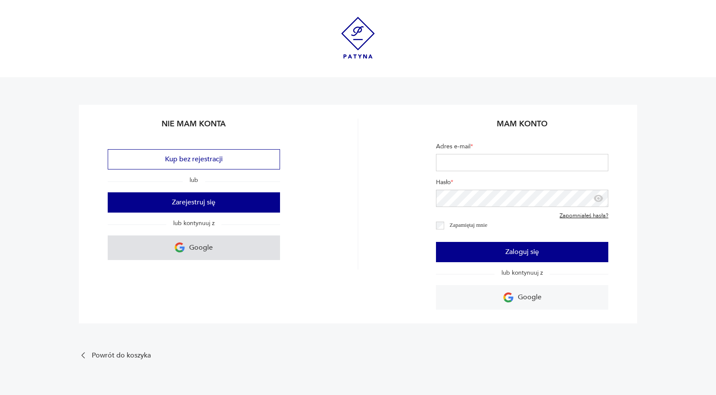 The image size is (716, 395). Describe the element at coordinates (522, 184) in the screenshot. I see `label: Hasło` at that location.